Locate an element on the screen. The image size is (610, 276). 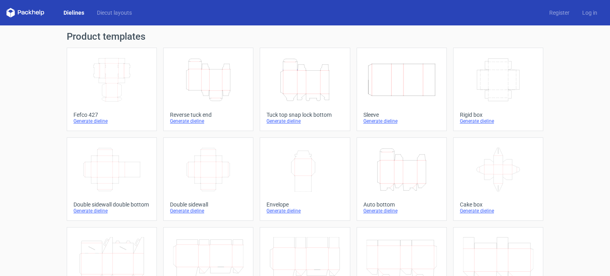
a: Cake boxGenerate dieline is located at coordinates (498, 179).